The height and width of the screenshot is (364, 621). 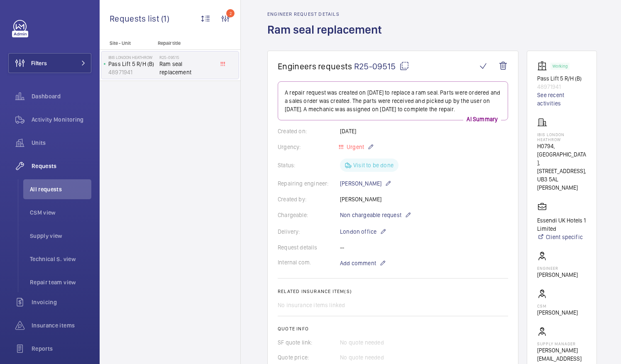 I want to click on img: elevator.svg, so click(x=544, y=66).